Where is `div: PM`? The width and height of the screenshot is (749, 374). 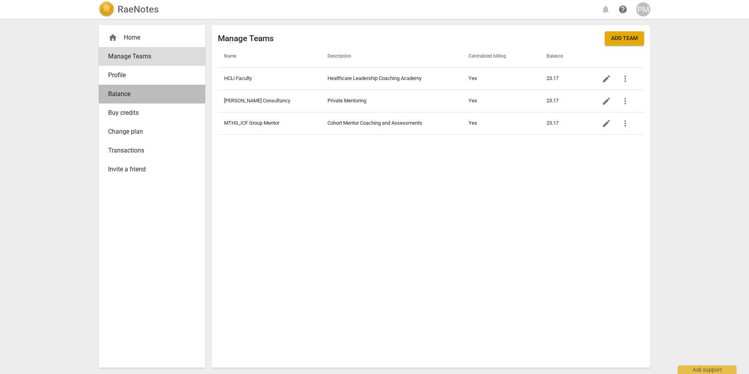
div: PM is located at coordinates (644, 9).